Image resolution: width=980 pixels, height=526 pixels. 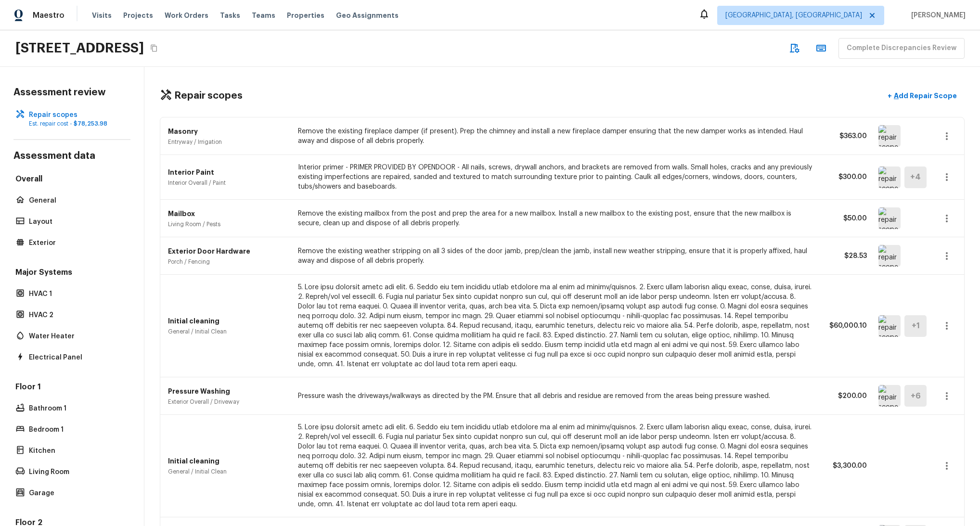 What do you see at coordinates (555, 257) in the screenshot?
I see `p: Remove the existing weather stripping on all 3 sides of the door jamb, prep/clean the jamb, insta...` at bounding box center [555, 257].